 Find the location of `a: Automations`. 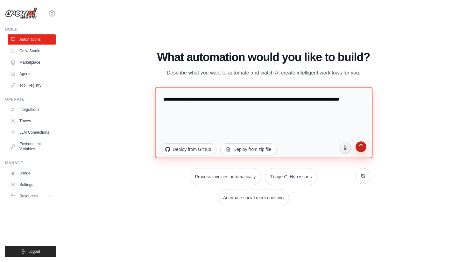

a: Automations is located at coordinates (31, 39).